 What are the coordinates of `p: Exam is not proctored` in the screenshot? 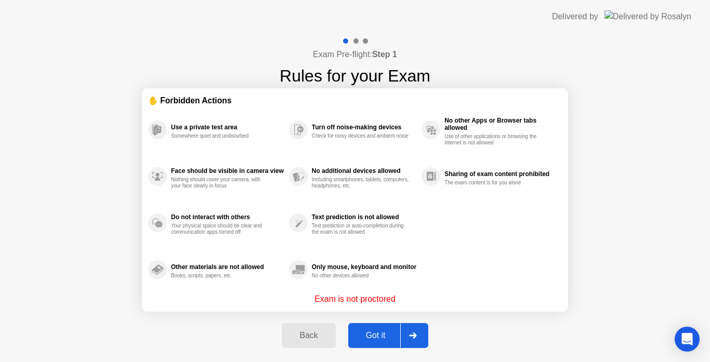 It's located at (355, 299).